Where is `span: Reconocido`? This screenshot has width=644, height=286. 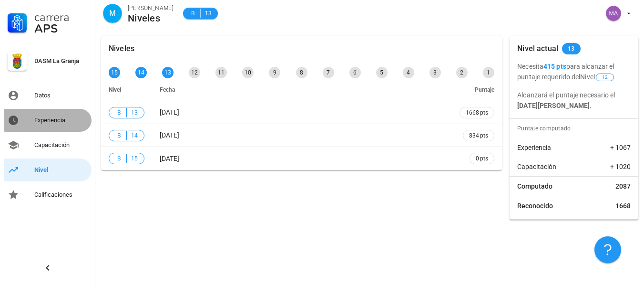
span: Reconocido is located at coordinates (535, 205).